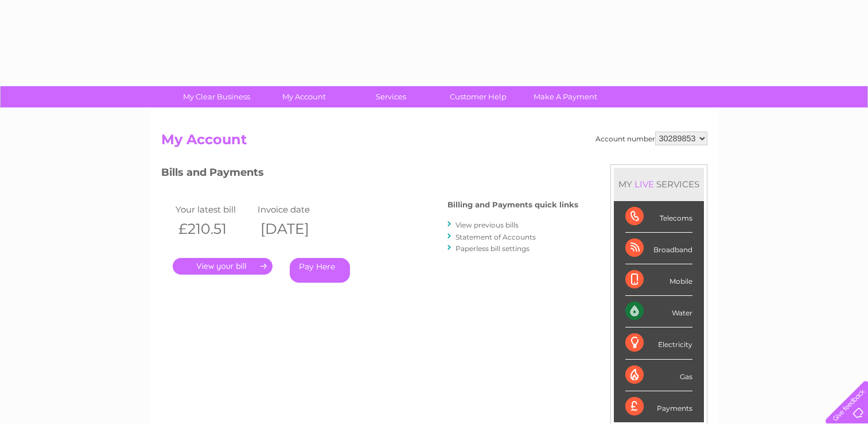  I want to click on a: Customer Help, so click(478, 97).